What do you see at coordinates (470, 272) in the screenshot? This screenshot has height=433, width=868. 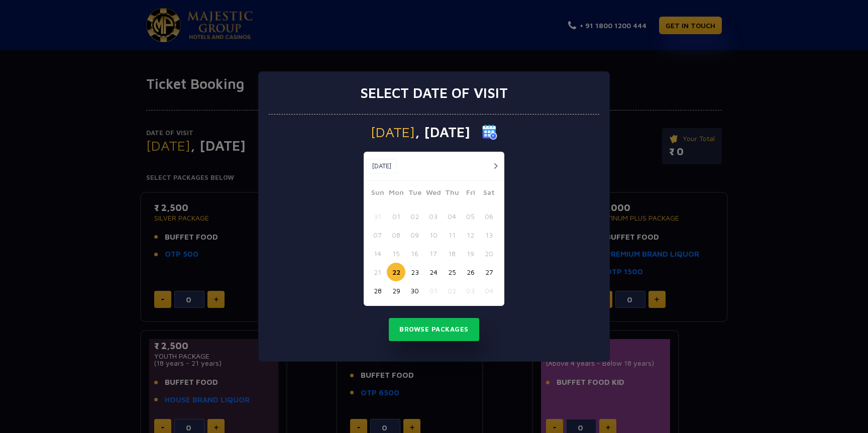 I see `button: 26` at bounding box center [470, 272].